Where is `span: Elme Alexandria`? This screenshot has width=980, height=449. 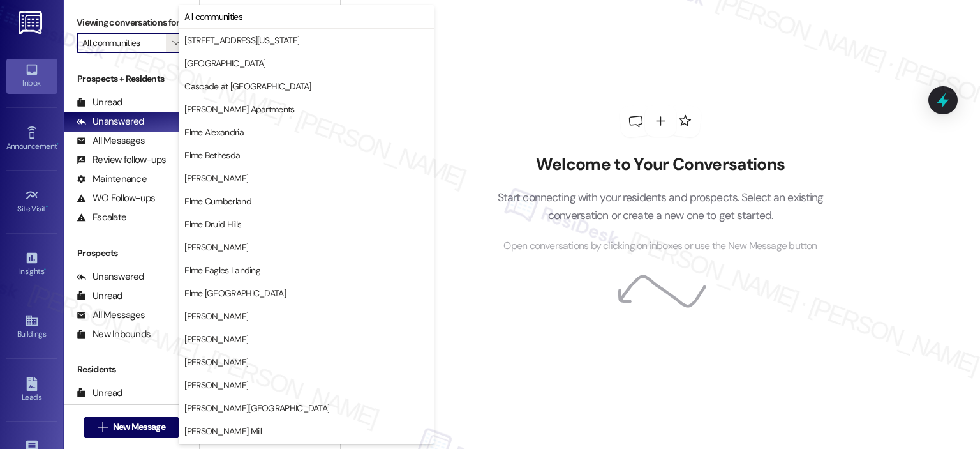 span: Elme Alexandria is located at coordinates (214, 132).